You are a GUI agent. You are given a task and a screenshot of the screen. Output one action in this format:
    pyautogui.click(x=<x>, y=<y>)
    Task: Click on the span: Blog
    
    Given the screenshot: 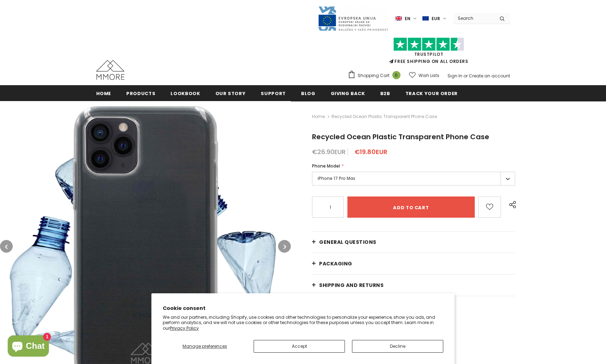 What is the action you would take?
    pyautogui.click(x=308, y=93)
    